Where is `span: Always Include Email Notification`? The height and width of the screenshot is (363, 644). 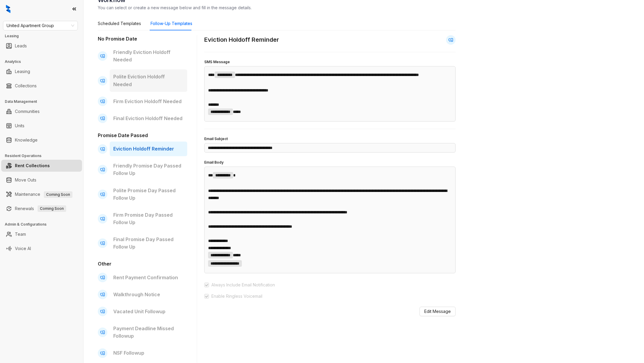
span: Always Include Email Notification is located at coordinates (243, 285).